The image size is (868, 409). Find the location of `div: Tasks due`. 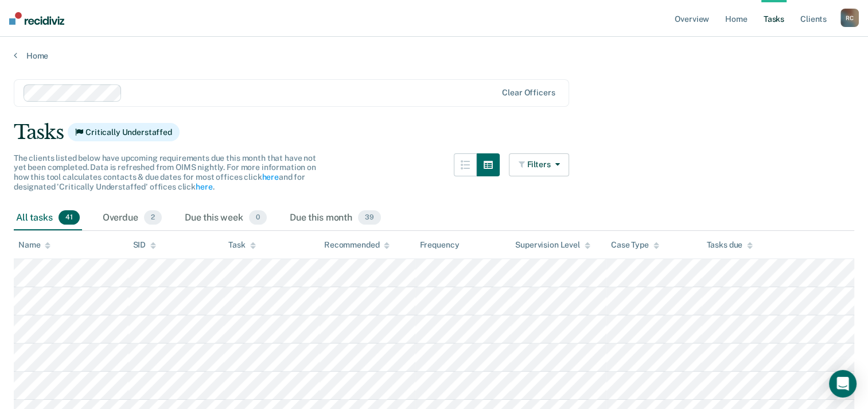

div: Tasks due is located at coordinates (729, 244).